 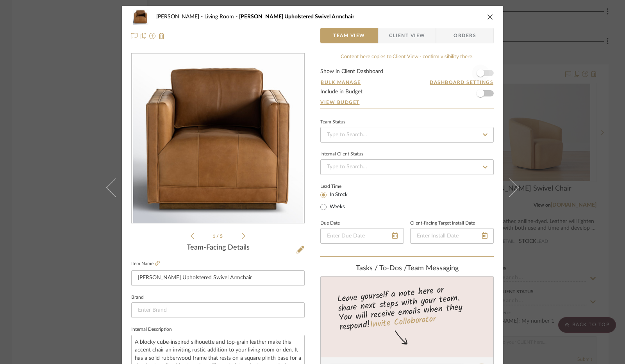 I want to click on img: eebc60b6-8357-4615-922d-777430d10ece_436x436.jpg, so click(x=218, y=139).